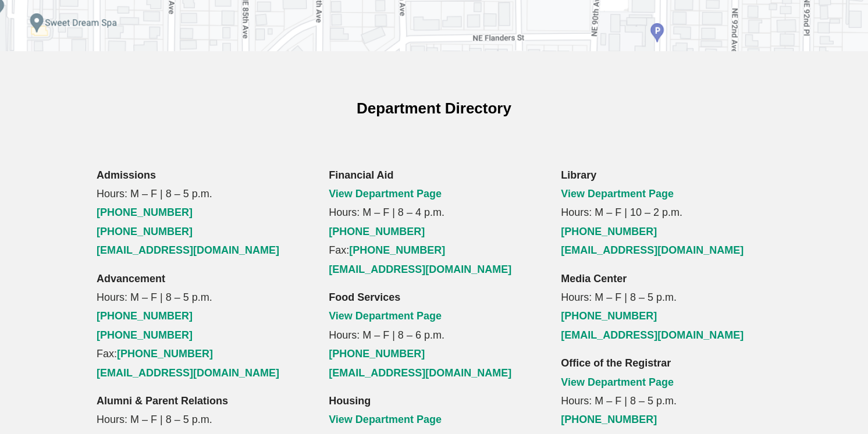 The image size is (868, 434). Describe the element at coordinates (162, 400) in the screenshot. I see `strong: Alumni & Parent Relations` at that location.